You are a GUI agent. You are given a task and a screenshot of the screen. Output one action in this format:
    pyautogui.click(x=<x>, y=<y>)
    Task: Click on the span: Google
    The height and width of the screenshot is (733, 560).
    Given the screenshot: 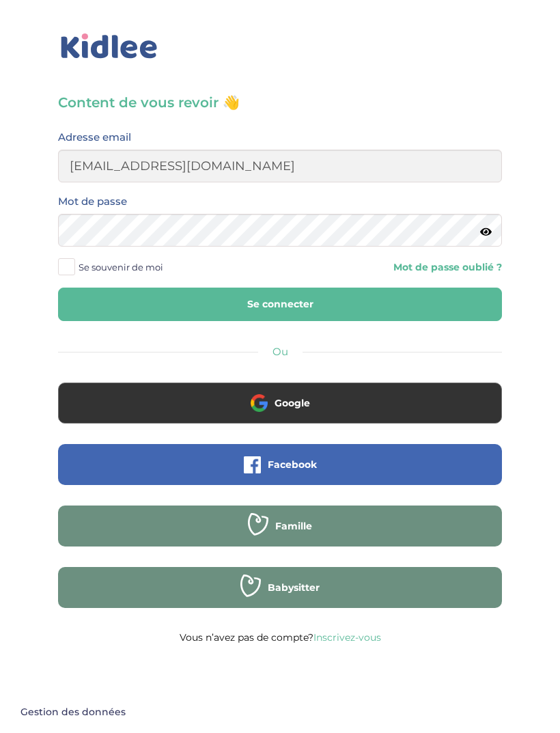 What is the action you would take?
    pyautogui.click(x=293, y=403)
    